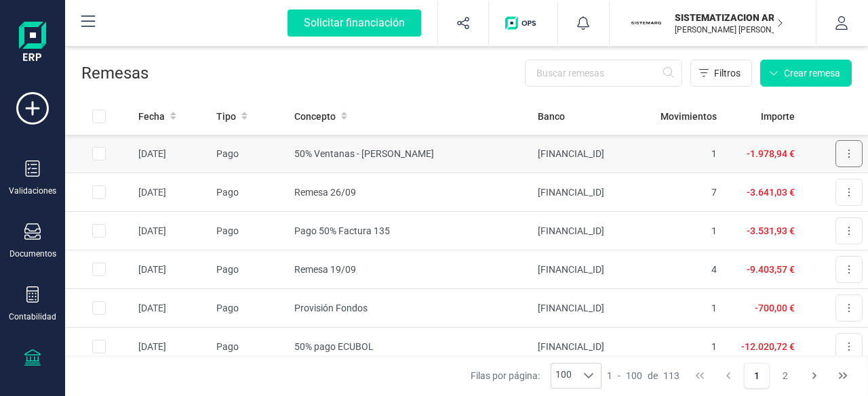  Describe the element at coordinates (682, 270) in the screenshot. I see `td: 4` at that location.